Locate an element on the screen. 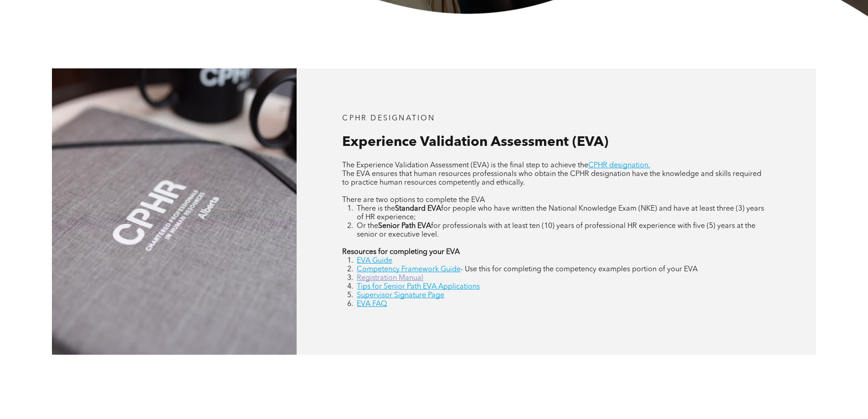  span: There is the is located at coordinates (376, 209).